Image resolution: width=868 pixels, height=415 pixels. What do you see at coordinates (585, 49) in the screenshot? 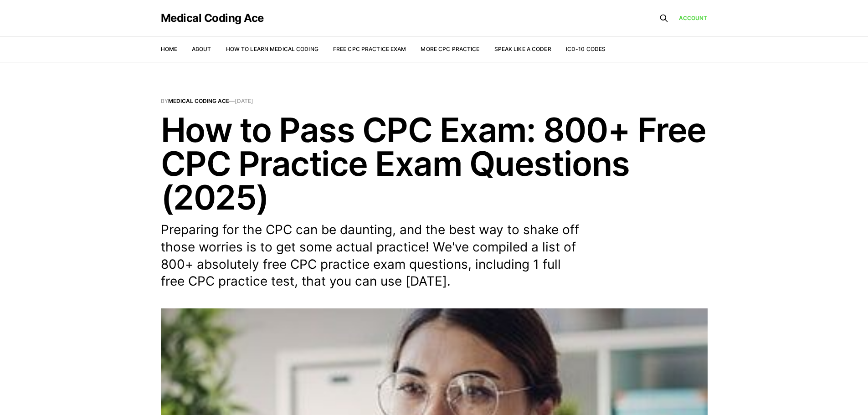
I see `a: ICD-10 Codes` at bounding box center [585, 49].